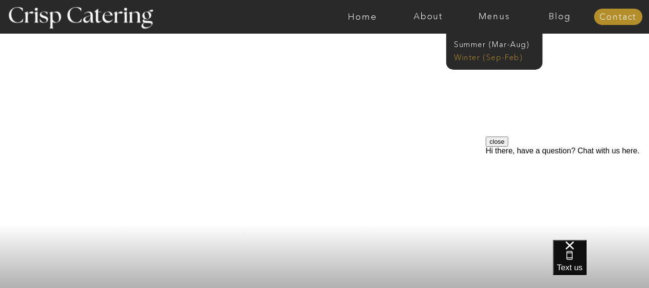 This screenshot has width=649, height=288. I want to click on a: Menus, so click(494, 17).